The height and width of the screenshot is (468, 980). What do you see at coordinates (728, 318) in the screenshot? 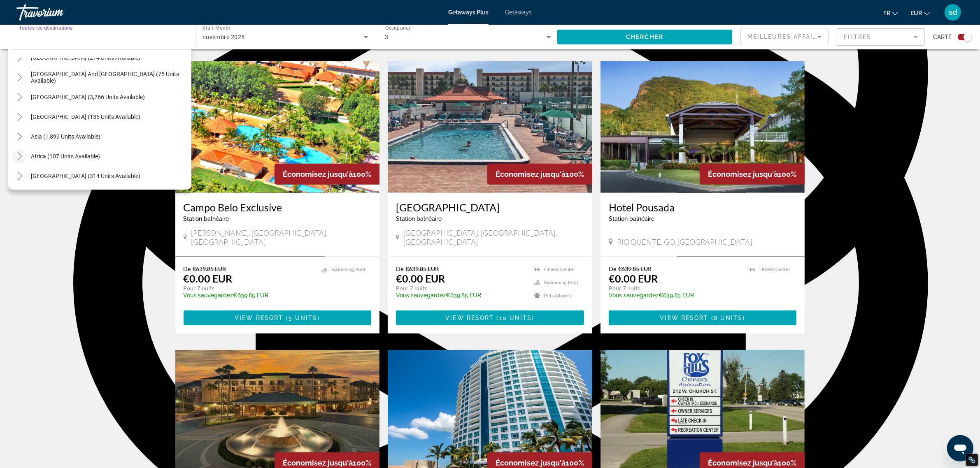
I see `span: 8 units` at bounding box center [728, 318].